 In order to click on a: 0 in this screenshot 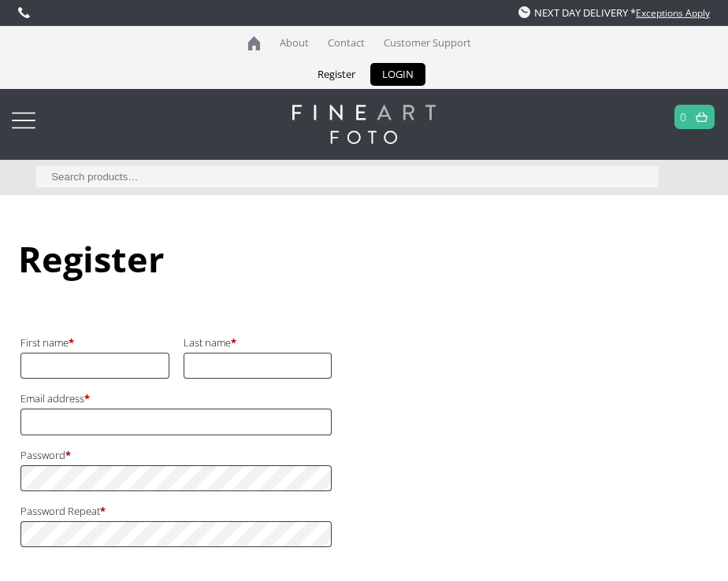, I will do `click(684, 116)`.